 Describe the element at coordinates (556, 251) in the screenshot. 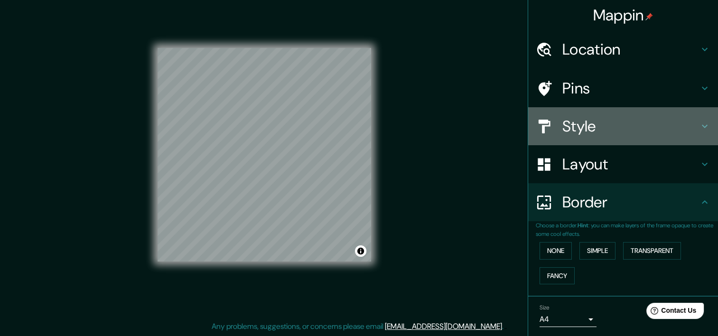

I see `button: None` at that location.